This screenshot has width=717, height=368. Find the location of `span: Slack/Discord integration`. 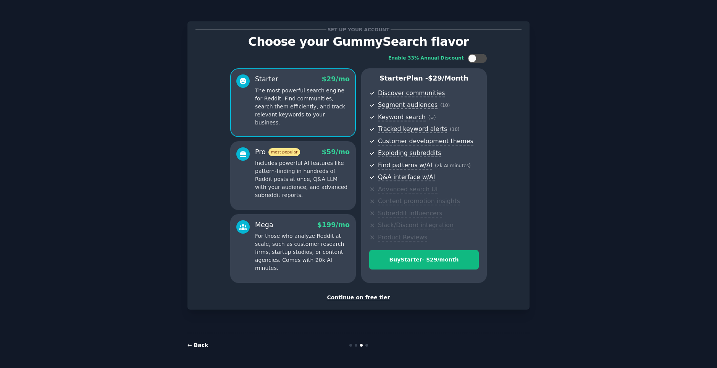

span: Slack/Discord integration is located at coordinates (416, 225).